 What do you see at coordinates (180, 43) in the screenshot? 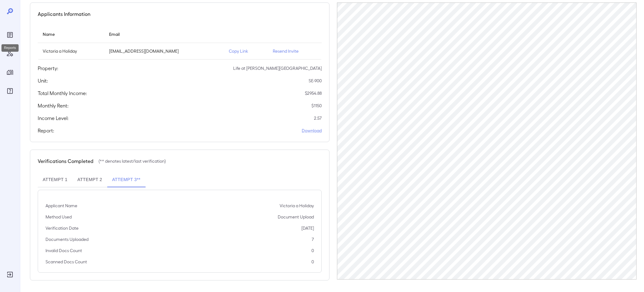
I see `table: simple table` at bounding box center [180, 43].